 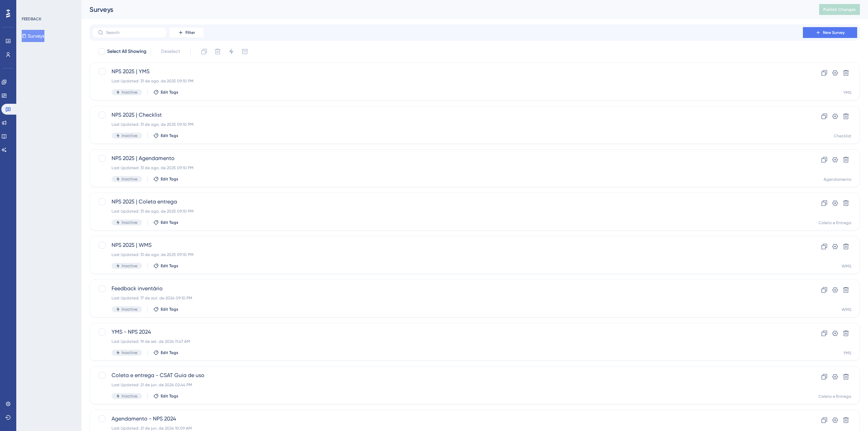 I want to click on button: Deselect, so click(x=171, y=52).